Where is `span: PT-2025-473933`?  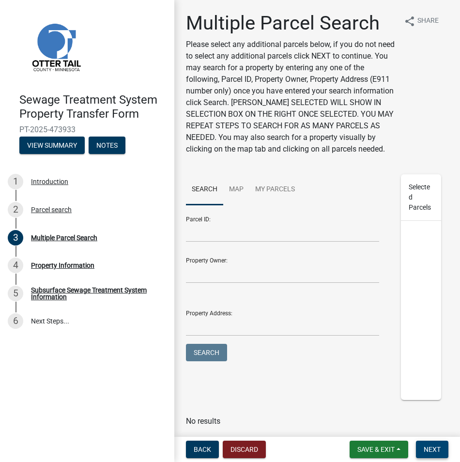 span: PT-2025-473933 is located at coordinates (87, 129).